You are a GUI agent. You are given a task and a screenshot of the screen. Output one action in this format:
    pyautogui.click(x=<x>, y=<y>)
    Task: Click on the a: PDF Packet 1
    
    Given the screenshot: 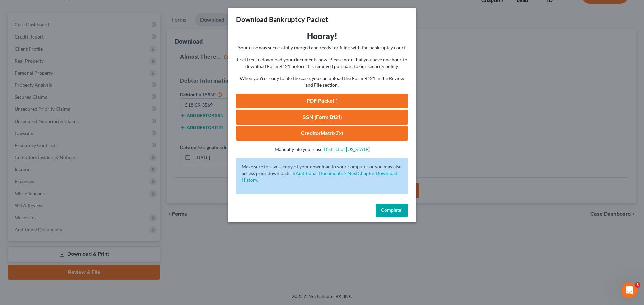 What is the action you would take?
    pyautogui.click(x=322, y=101)
    